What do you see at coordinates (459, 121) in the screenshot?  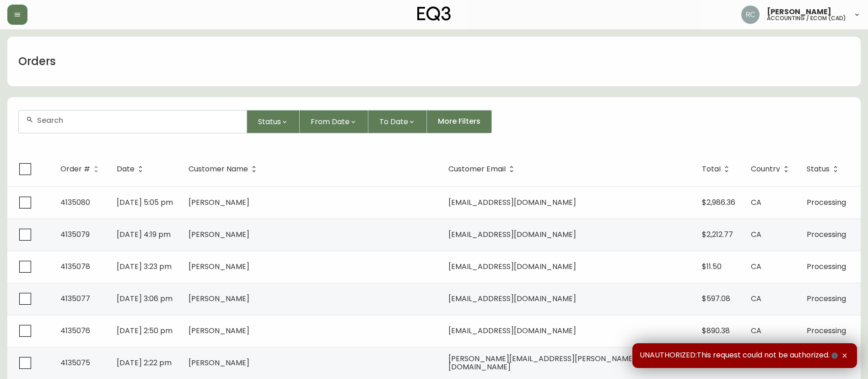 I see `button: More Filters` at bounding box center [459, 121].